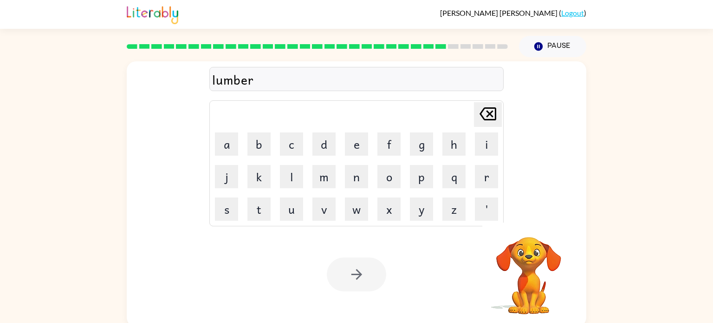 The image size is (713, 323). I want to click on button: i, so click(487, 144).